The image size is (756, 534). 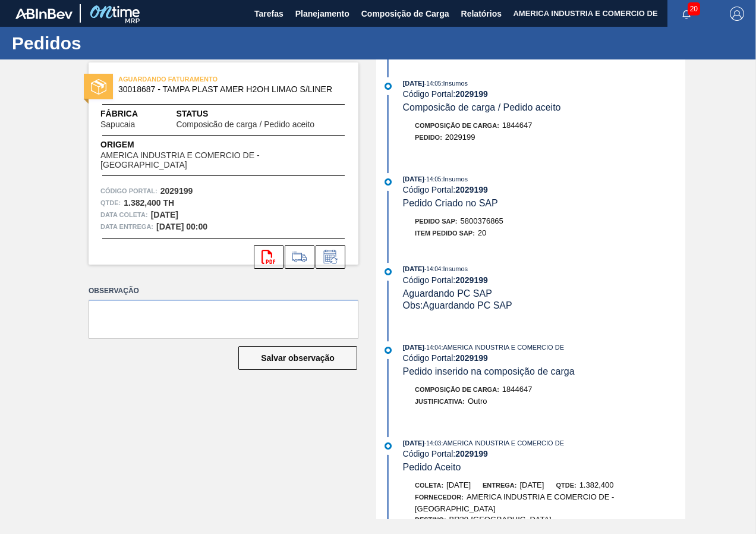 What do you see at coordinates (597, 485) in the screenshot?
I see `span: 1.382,400` at bounding box center [597, 485].